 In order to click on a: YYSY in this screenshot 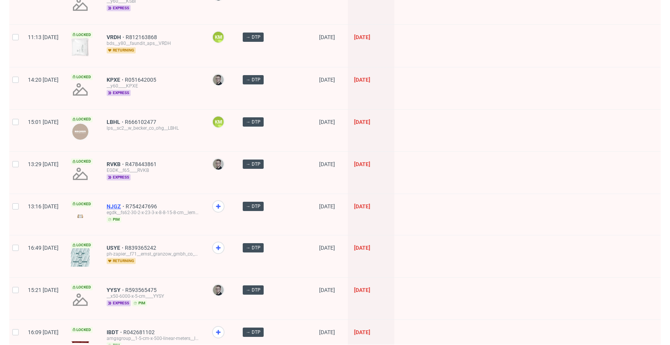, I will do `click(116, 290)`.